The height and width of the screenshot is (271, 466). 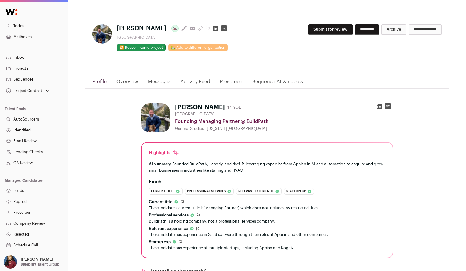 I want to click on div: 14 YOE, so click(x=234, y=108).